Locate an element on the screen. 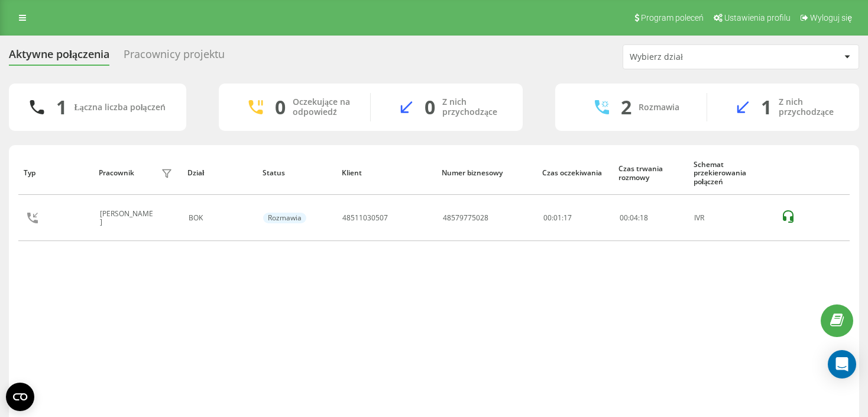  div: Czas oczekiwania is located at coordinates (575, 173).